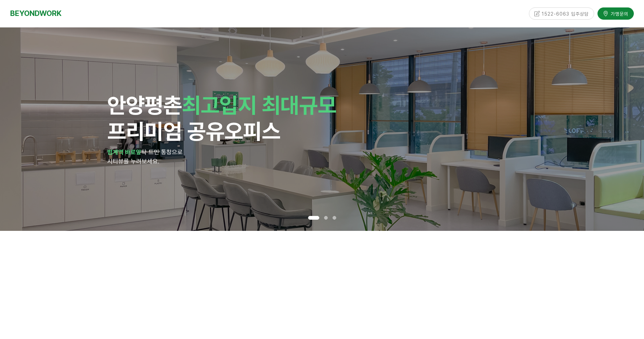  I want to click on a: BEYONDWORK, so click(36, 13).